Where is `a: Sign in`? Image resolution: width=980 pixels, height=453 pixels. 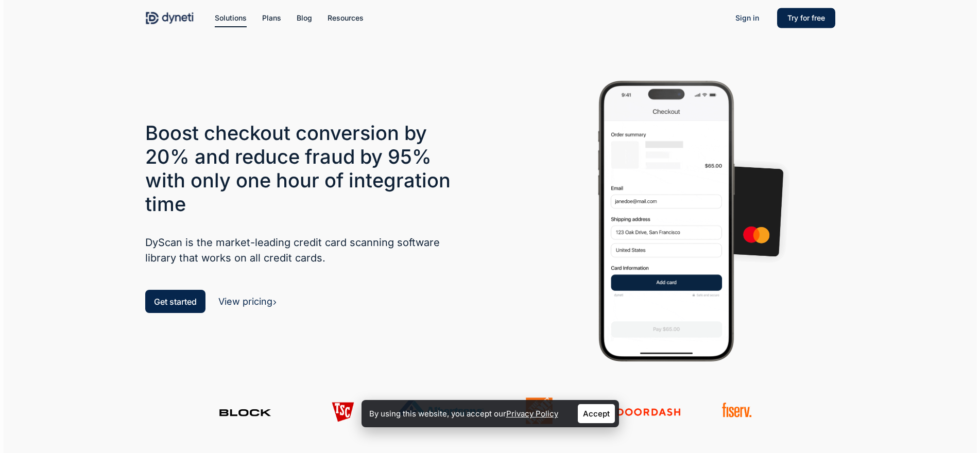 a: Sign in is located at coordinates (747, 18).